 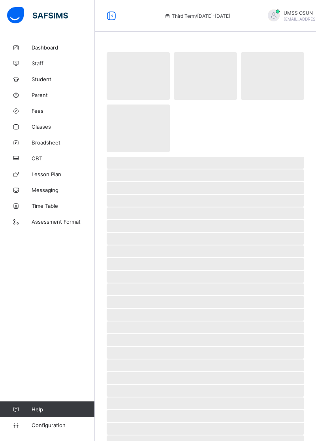 What do you see at coordinates (63, 409) in the screenshot?
I see `span: Help` at bounding box center [63, 409].